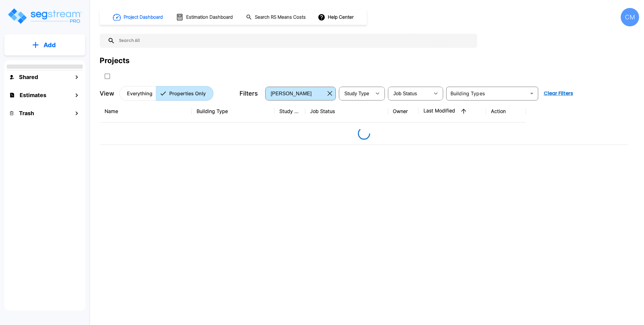  What do you see at coordinates (45, 16) in the screenshot?
I see `img: Logo` at bounding box center [45, 16].